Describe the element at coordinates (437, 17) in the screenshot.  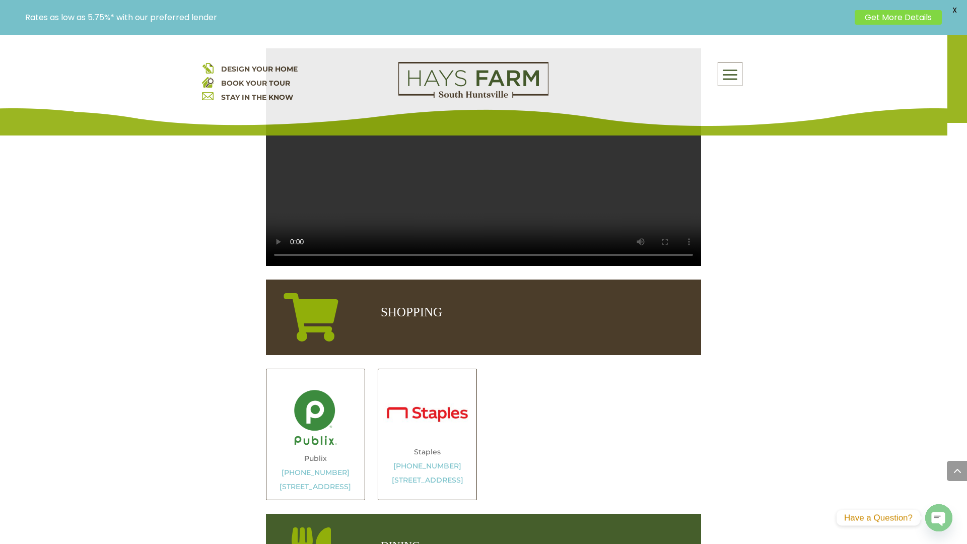
I see `p: Rates as low as 5.75%* with our preferred lender` at that location.